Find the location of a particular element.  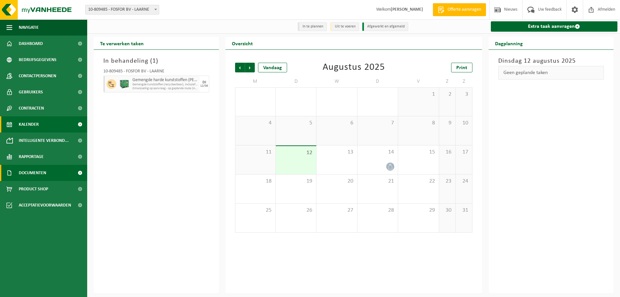

span: 17 is located at coordinates (464, 152).